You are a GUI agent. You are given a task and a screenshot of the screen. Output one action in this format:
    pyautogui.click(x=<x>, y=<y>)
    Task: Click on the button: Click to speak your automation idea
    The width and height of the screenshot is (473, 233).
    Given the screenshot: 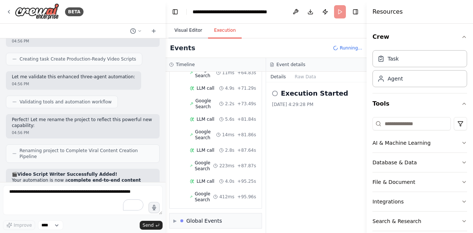 What is the action you would take?
    pyautogui.click(x=154, y=207)
    